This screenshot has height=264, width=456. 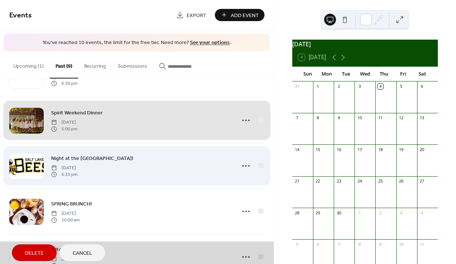 What do you see at coordinates (297, 181) in the screenshot?
I see `div: 21` at bounding box center [297, 181].